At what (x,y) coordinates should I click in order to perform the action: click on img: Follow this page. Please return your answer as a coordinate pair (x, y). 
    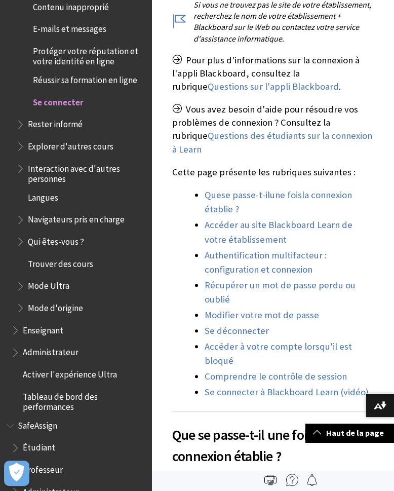
    Looking at the image, I should click on (312, 480).